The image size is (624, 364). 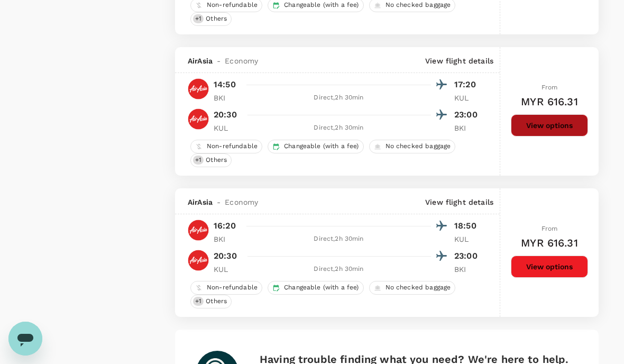 I want to click on p: 16:20, so click(x=225, y=226).